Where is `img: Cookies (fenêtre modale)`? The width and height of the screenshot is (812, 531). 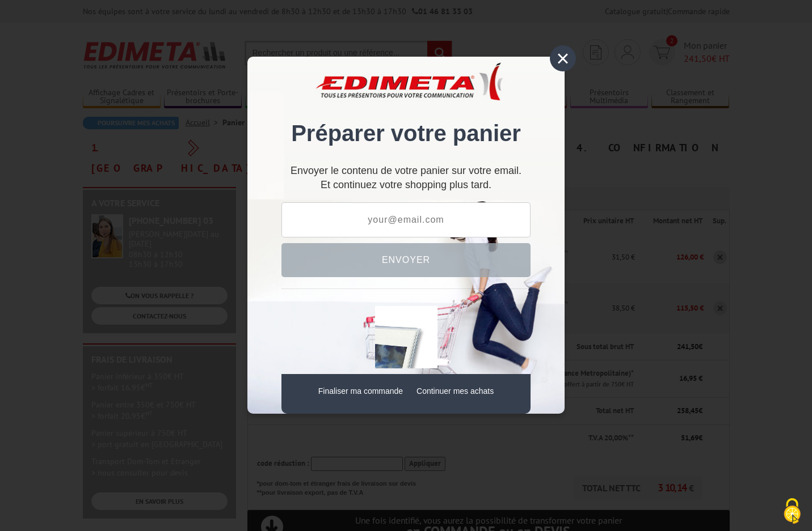
img: Cookies (fenêtre modale) is located at coordinates (792, 511).